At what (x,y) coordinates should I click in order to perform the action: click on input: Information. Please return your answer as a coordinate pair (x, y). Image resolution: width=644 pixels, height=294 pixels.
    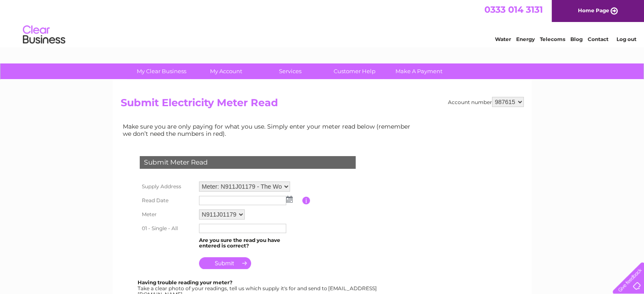
    Looking at the image, I should click on (306, 200).